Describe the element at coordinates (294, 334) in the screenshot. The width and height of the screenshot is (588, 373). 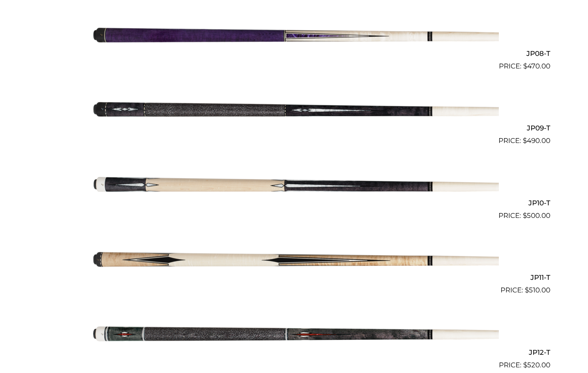
I see `a: JP12-T $520.00` at that location.